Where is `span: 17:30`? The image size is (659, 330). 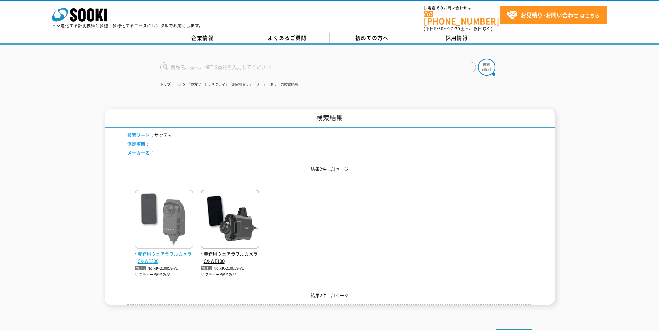 span: 17:30 is located at coordinates (454, 29).